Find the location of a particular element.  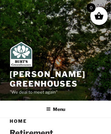

h1: Home is located at coordinates (55, 121).